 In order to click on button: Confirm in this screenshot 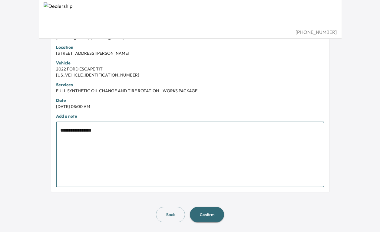, I will do `click(207, 215)`.